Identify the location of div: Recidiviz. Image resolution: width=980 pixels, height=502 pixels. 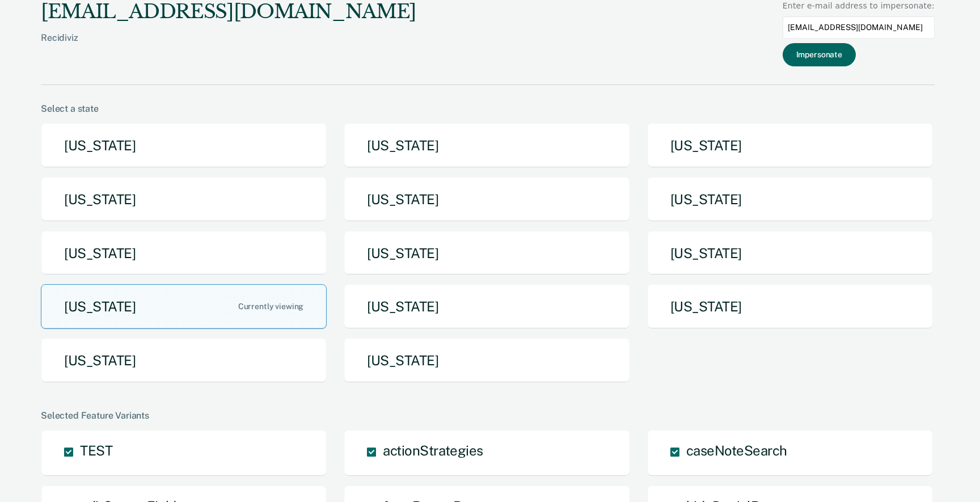
(229, 46).